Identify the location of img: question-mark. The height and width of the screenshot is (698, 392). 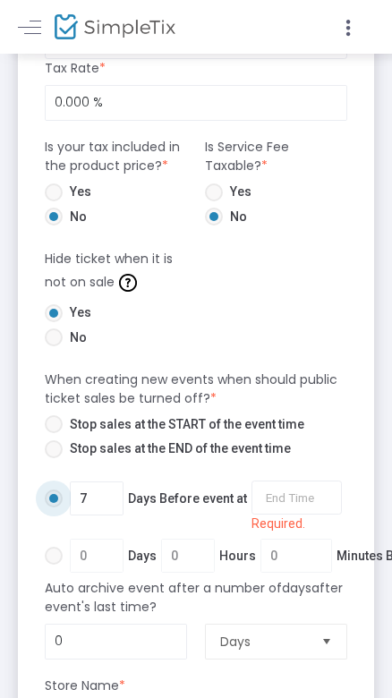
(128, 283).